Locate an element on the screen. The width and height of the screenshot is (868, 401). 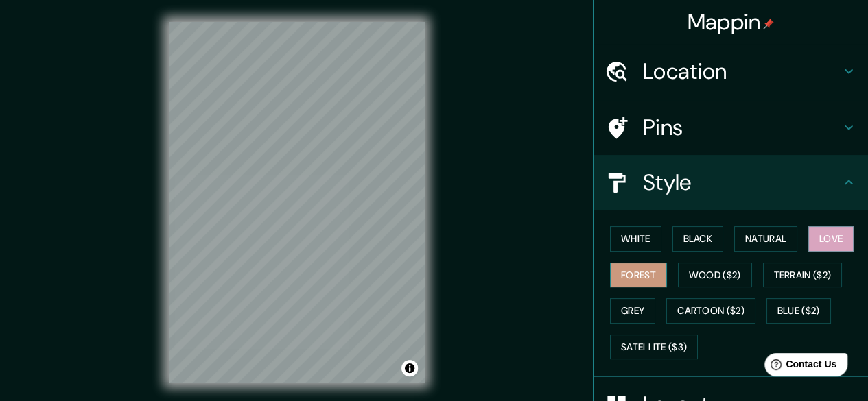
button: White is located at coordinates (635, 238).